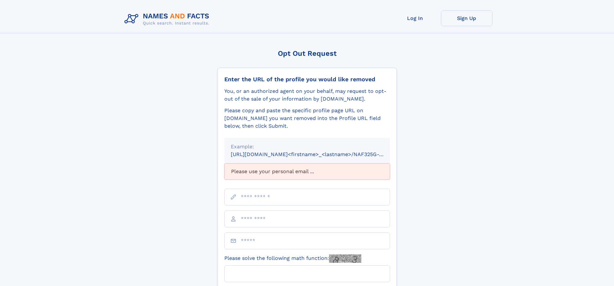 Image resolution: width=614 pixels, height=286 pixels. I want to click on div: You, or an authorized agent on your behalf, may request to opt-out of the sale of your informatio..., so click(307, 95).